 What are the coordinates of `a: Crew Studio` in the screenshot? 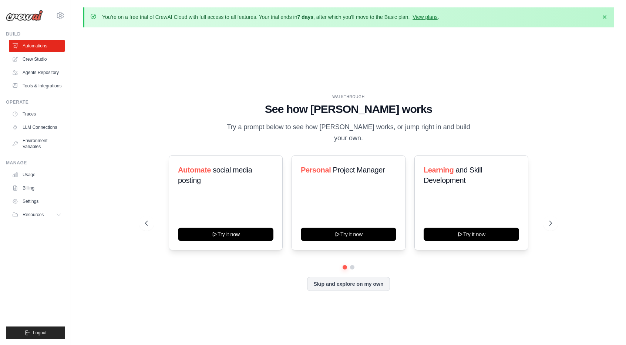 It's located at (37, 59).